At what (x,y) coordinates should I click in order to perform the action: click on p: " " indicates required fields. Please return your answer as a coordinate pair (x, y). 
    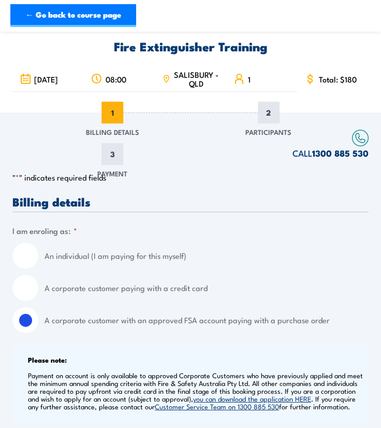
    Looking at the image, I should click on (191, 177).